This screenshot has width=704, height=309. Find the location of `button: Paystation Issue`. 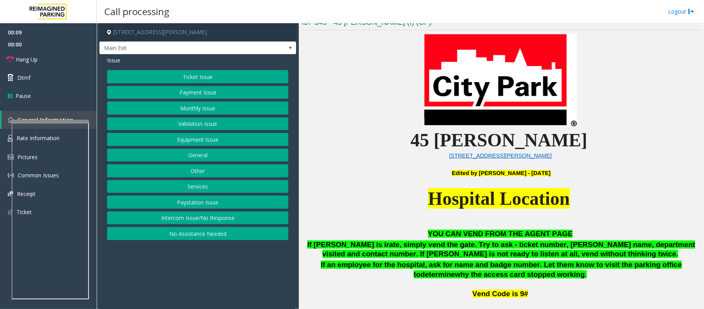

button: Paystation Issue is located at coordinates (198, 202).